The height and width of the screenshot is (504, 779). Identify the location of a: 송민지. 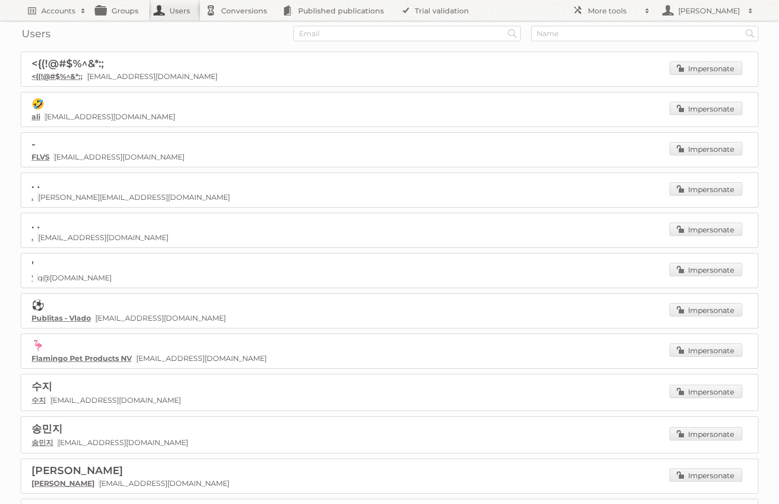
(42, 442).